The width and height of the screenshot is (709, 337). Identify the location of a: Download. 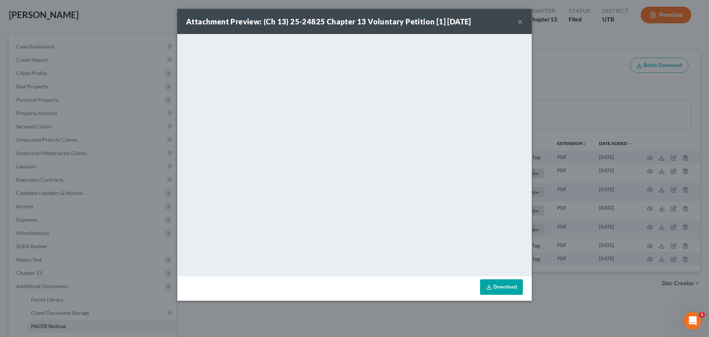
(502, 287).